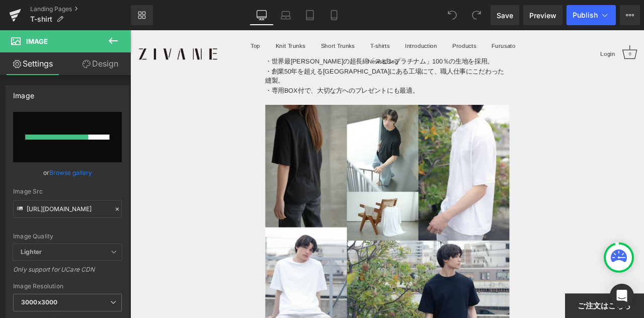 The image size is (644, 318). What do you see at coordinates (71, 172) in the screenshot?
I see `a: Browse gallery` at bounding box center [71, 172].